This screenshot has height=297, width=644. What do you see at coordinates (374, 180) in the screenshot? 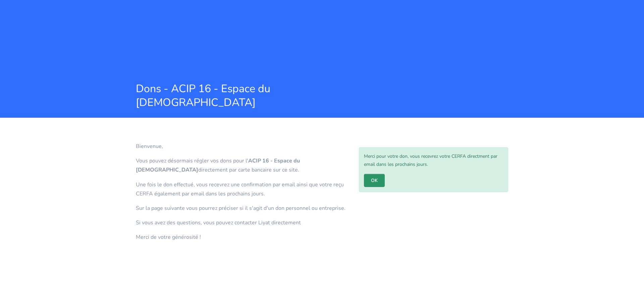
I see `a: OK` at bounding box center [374, 180].